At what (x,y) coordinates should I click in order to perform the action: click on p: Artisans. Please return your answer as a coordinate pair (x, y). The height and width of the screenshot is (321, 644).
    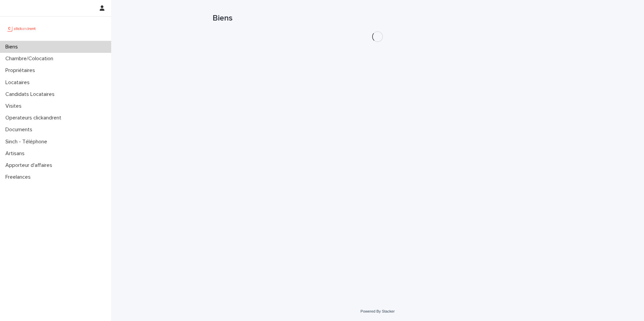
    Looking at the image, I should click on (16, 154).